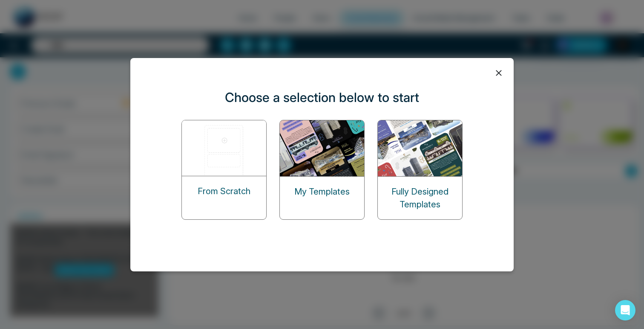 Image resolution: width=644 pixels, height=329 pixels. What do you see at coordinates (323, 148) in the screenshot?
I see `img: my-templates.png` at bounding box center [323, 148].